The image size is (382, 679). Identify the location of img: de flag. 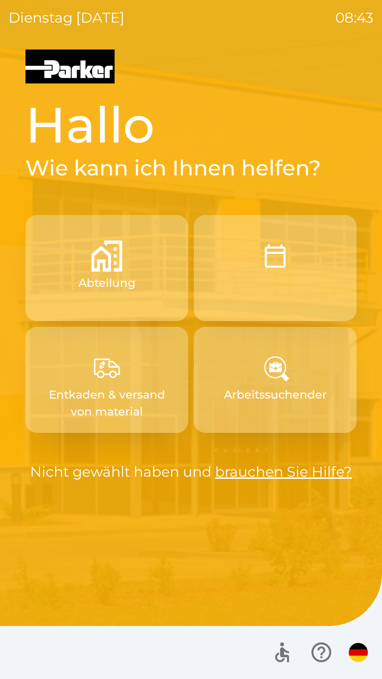
(358, 652).